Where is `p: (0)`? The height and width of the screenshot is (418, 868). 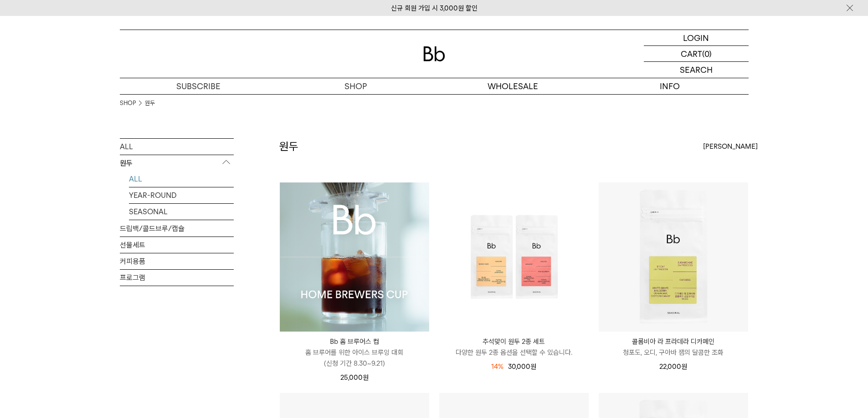 p: (0) is located at coordinates (706, 53).